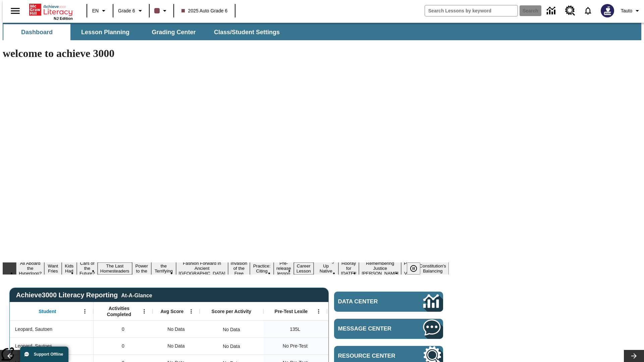 The height and width of the screenshot is (362, 644). I want to click on span: 135 Lexile, Leopard, Sautoen, so click(295, 329).